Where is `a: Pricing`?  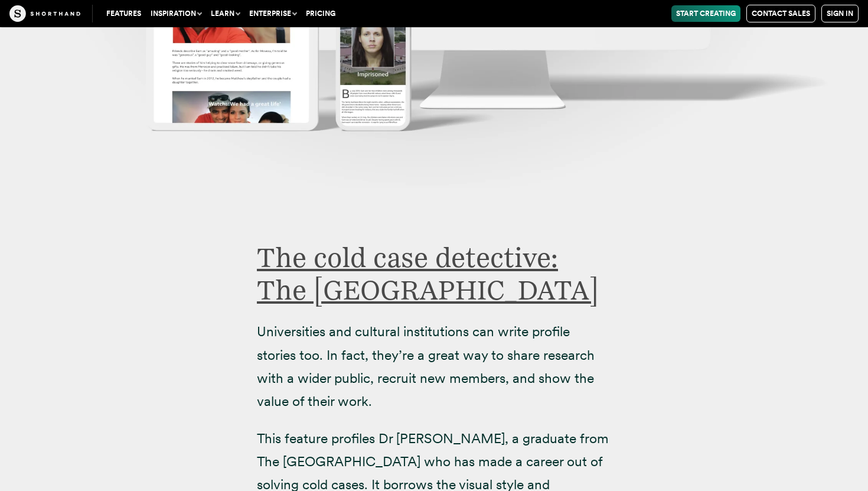 a: Pricing is located at coordinates (321, 14).